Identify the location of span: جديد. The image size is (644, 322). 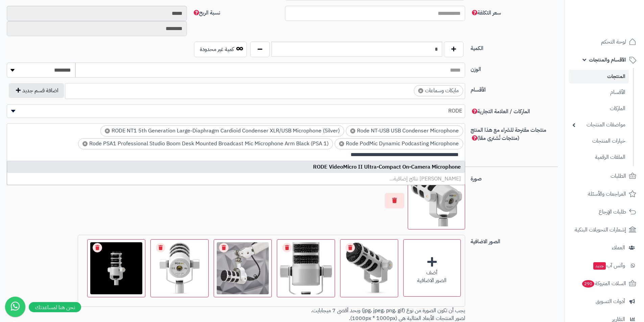
(599, 266).